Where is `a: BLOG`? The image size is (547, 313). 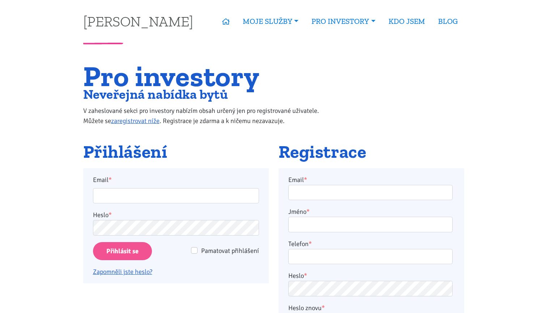
a: BLOG is located at coordinates (448, 21).